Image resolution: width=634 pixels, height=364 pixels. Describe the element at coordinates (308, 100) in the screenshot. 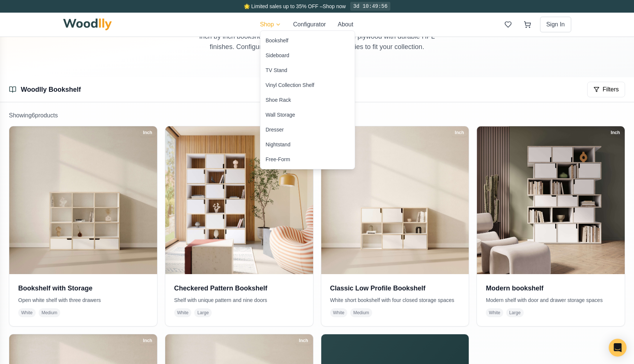

I see `div: Shop` at that location.